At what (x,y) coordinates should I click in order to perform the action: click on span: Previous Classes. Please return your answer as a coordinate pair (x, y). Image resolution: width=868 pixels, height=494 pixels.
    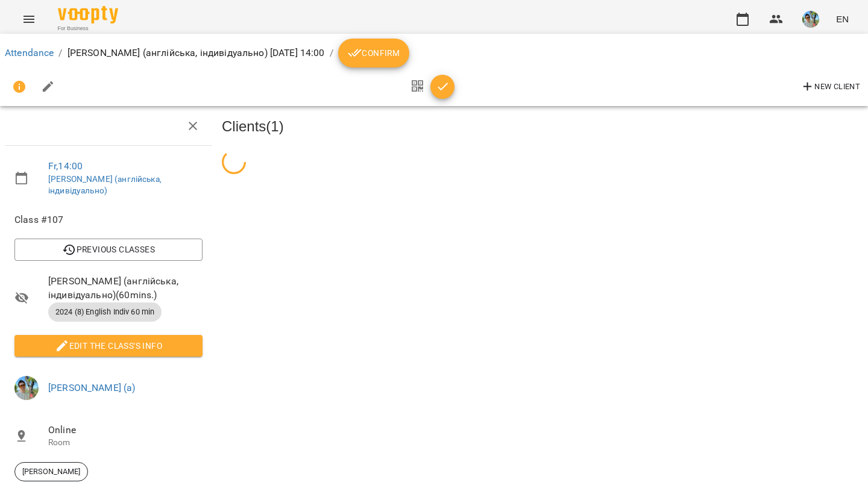
    Looking at the image, I should click on (109, 249).